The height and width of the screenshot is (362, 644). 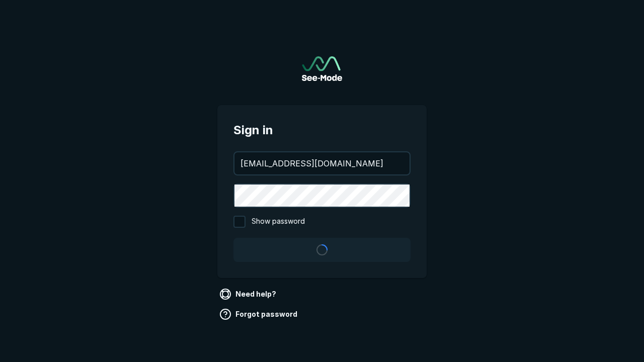 I want to click on input: your@email.com, so click(x=322, y=163).